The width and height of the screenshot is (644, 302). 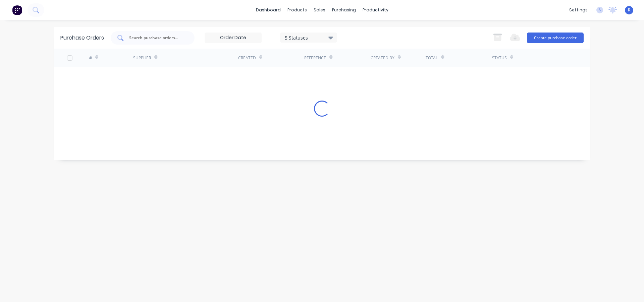 I want to click on div: products, so click(x=297, y=10).